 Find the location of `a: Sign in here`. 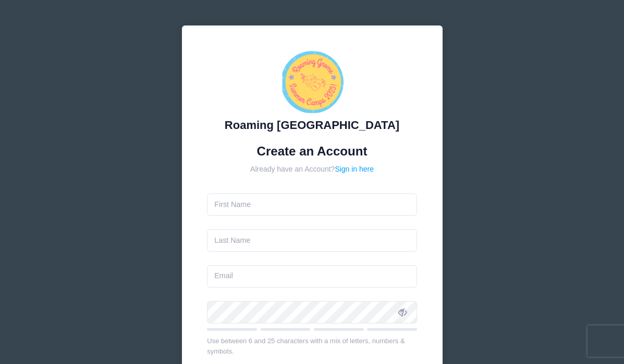

a: Sign in here is located at coordinates (354, 169).